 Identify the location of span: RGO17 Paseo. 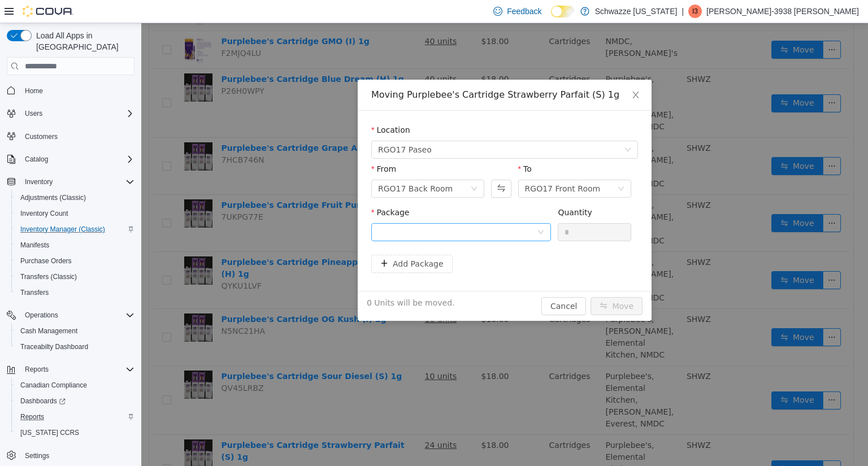
(263, 127).